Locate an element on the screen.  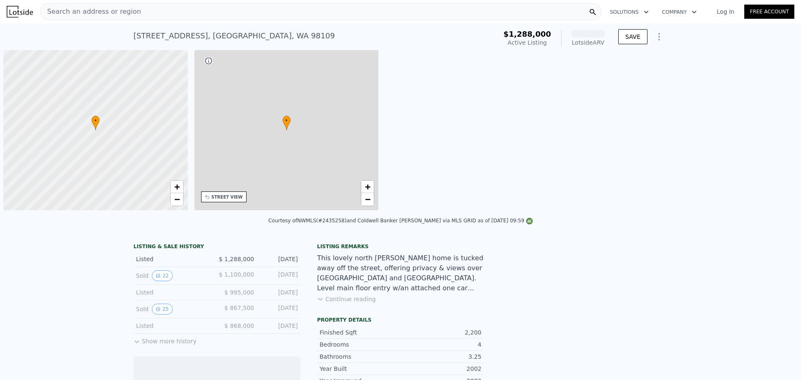
span: $ 868,000 is located at coordinates (239, 326).